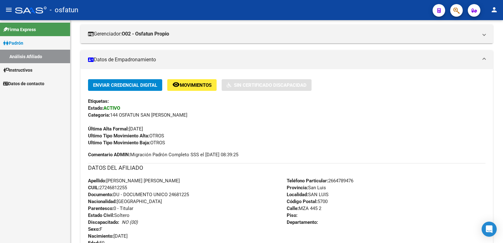 The image size is (503, 243). What do you see at coordinates (298, 195) in the screenshot?
I see `strong: Localidad:` at bounding box center [298, 195].